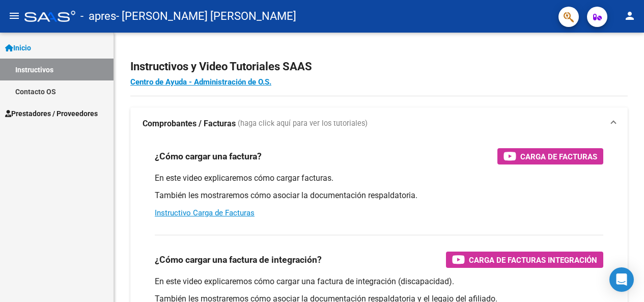 This screenshot has width=644, height=302. I want to click on button: Carga de Facturas Integración, so click(524, 259).